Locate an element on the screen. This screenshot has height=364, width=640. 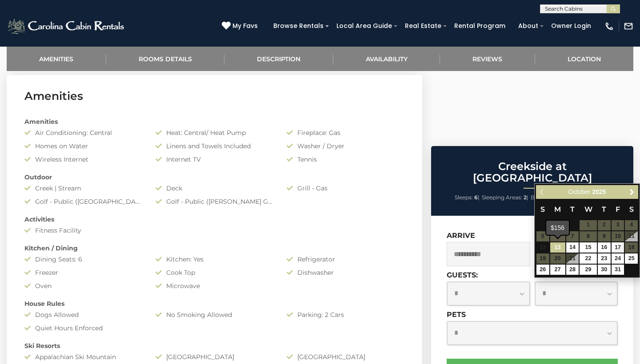
span: October is located at coordinates (579, 192).